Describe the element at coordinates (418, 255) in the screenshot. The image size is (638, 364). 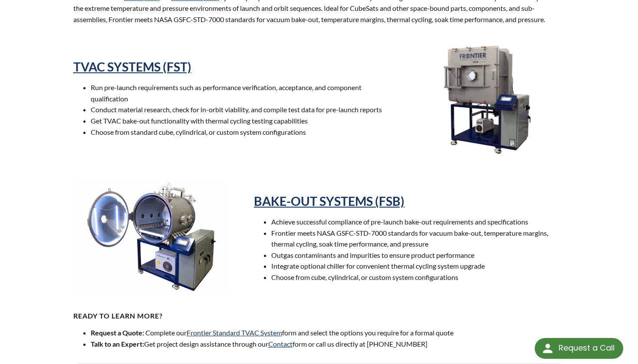
I see `li: Outgas contaminants and impurities to ensure product performance` at that location.